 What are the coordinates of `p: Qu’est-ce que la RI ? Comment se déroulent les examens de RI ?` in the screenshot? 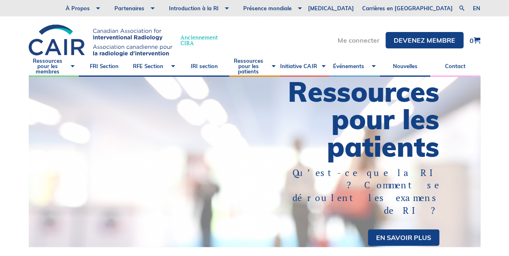 It's located at (362, 192).